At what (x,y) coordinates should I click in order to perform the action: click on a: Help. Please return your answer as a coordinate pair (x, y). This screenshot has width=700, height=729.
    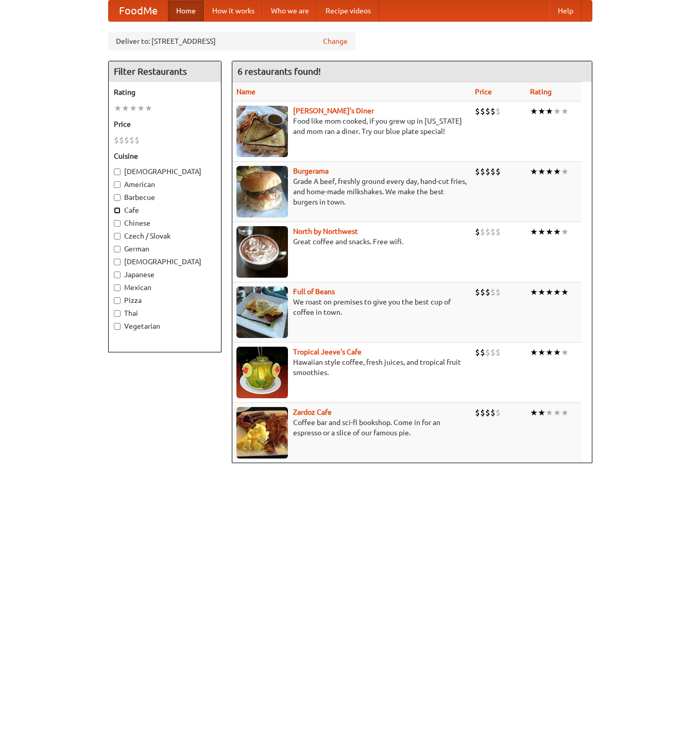
    Looking at the image, I should click on (565, 10).